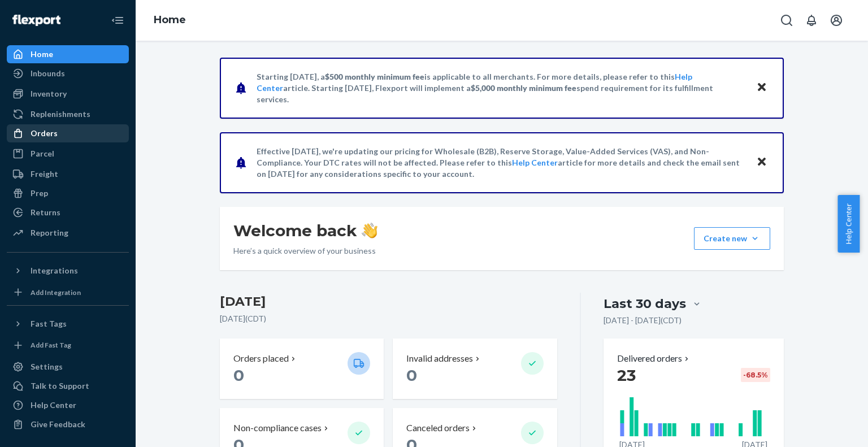 The height and width of the screenshot is (447, 868). I want to click on a: Returns, so click(68, 212).